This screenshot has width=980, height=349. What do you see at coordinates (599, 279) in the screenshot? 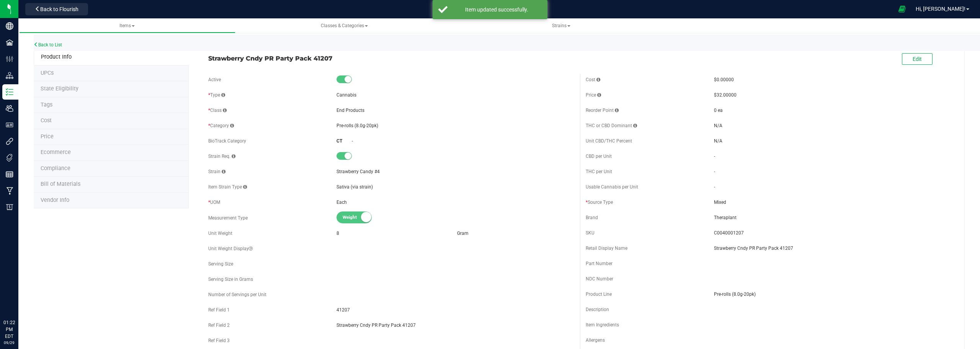
I see `span: NDC Number` at bounding box center [599, 279].